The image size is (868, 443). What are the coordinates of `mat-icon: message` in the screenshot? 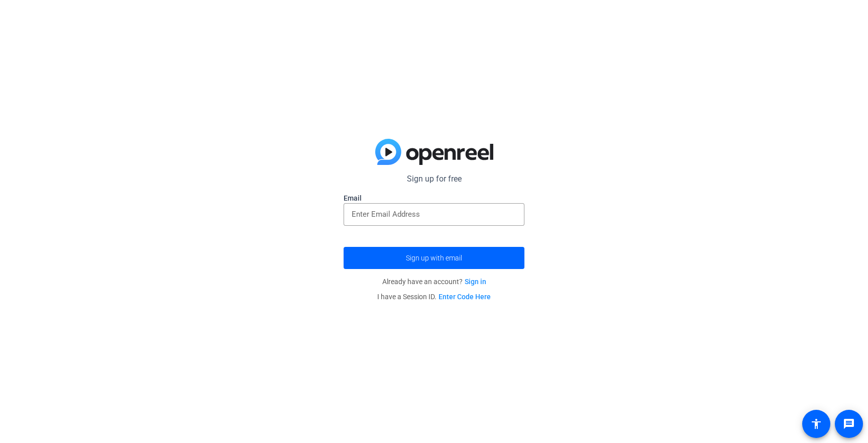 It's located at (849, 424).